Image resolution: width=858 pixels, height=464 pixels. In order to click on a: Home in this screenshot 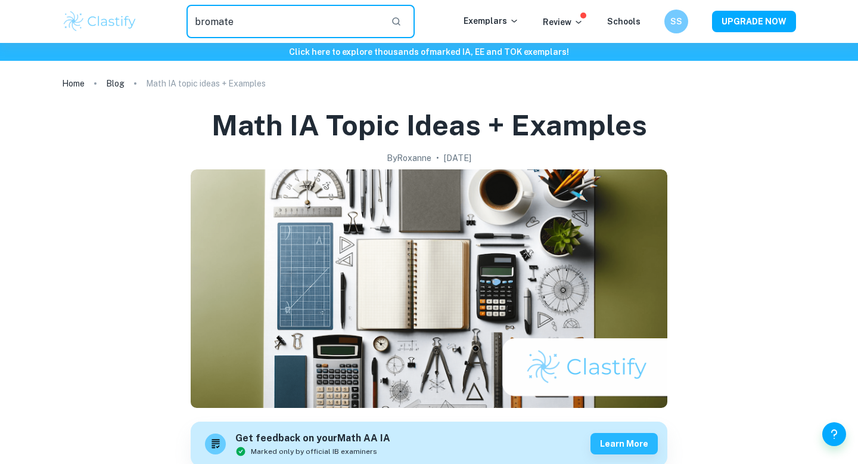, I will do `click(73, 83)`.